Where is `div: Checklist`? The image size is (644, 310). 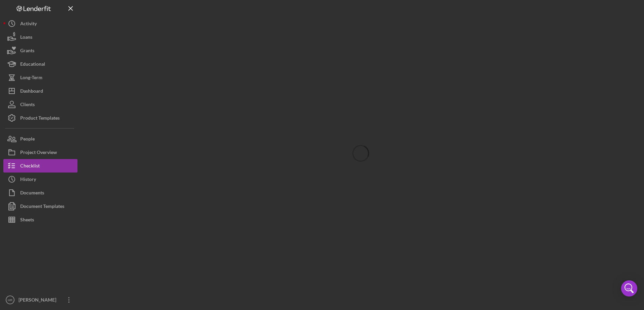
div: Checklist is located at coordinates (30, 166).